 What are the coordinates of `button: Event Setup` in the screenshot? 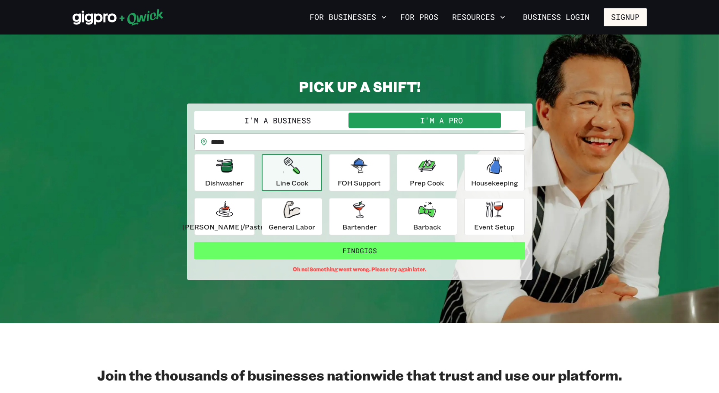 It's located at (494, 217).